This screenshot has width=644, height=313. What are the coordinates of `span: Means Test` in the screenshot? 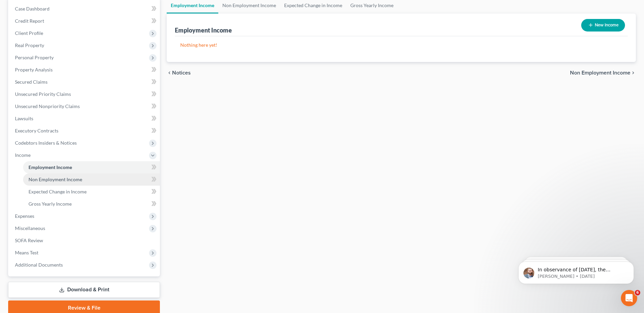 It's located at (26, 253).